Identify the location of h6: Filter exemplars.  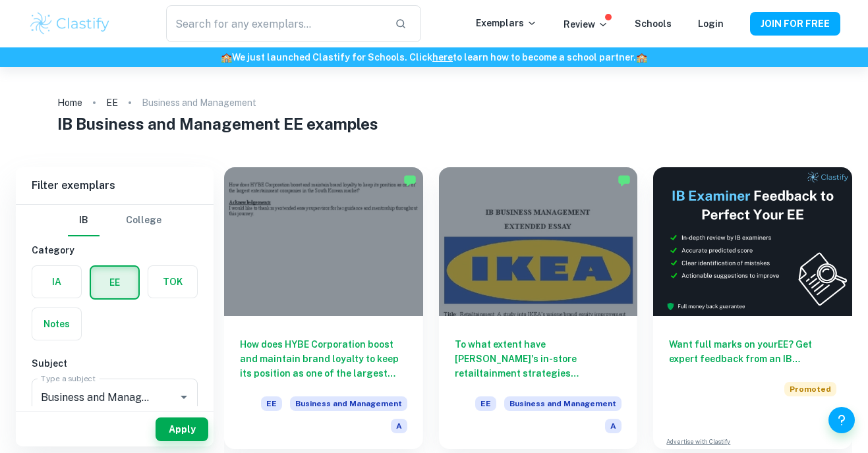
(114, 185).